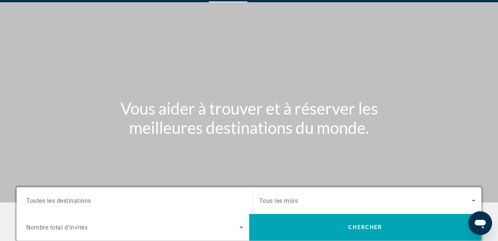 This screenshot has width=498, height=241. I want to click on span: Toutes les destinations, so click(59, 200).